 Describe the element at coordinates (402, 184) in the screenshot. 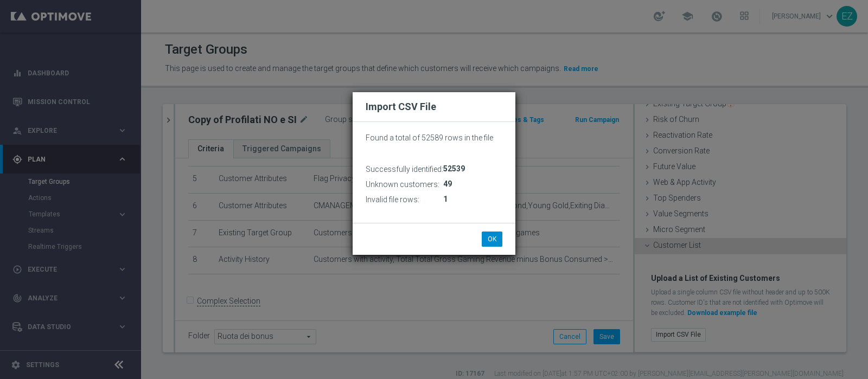

I see `h3: Unknown customers:` at that location.